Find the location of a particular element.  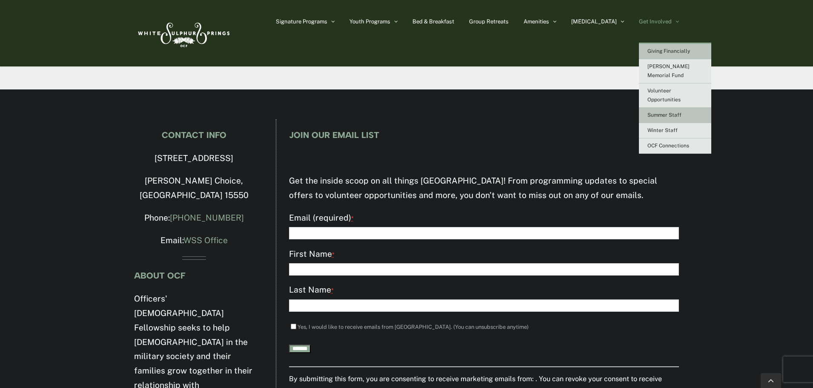

span: Signature Programs is located at coordinates (301, 21).